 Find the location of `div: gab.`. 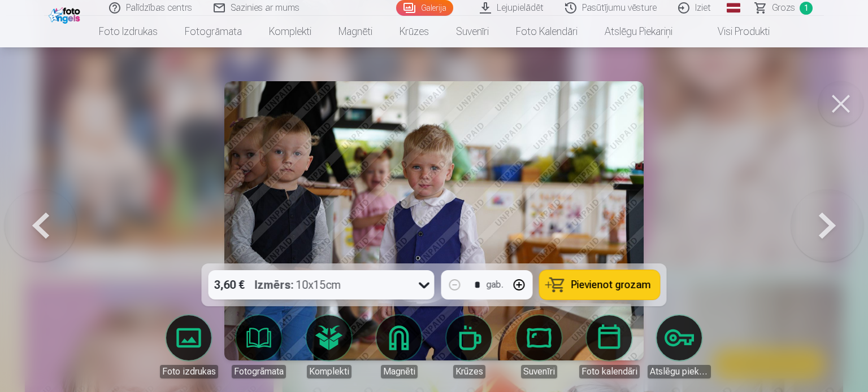

div: gab. is located at coordinates (495, 285).